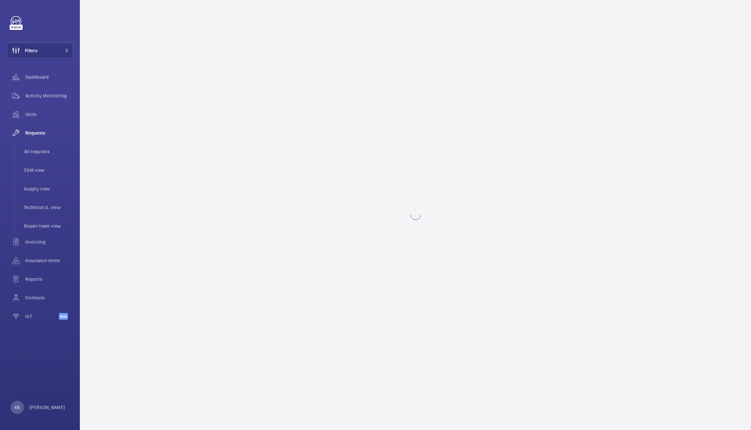 The height and width of the screenshot is (430, 751). I want to click on span: Beta, so click(63, 317).